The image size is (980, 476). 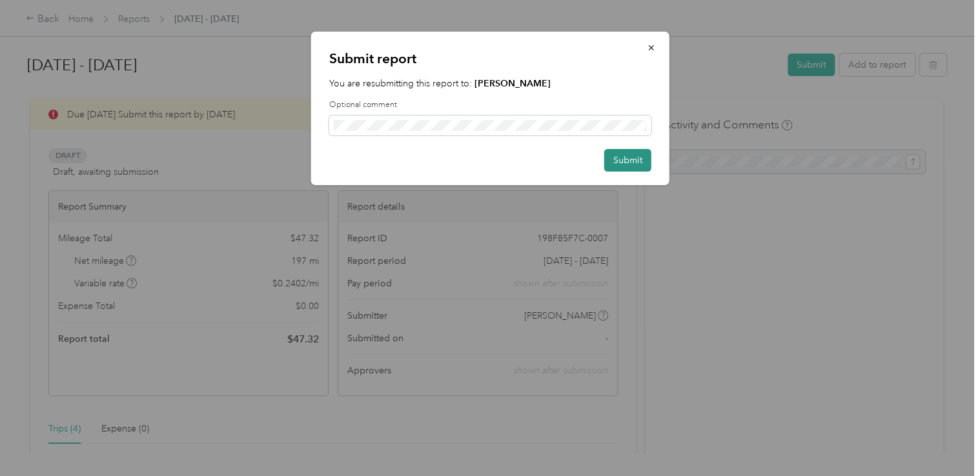 What do you see at coordinates (490, 84) in the screenshot?
I see `p: You are resubmitting this report to:` at bounding box center [490, 84].